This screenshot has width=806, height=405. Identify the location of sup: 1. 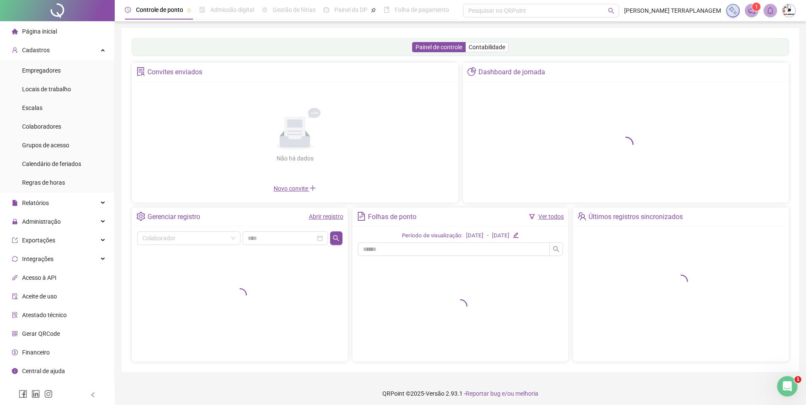
(756, 7).